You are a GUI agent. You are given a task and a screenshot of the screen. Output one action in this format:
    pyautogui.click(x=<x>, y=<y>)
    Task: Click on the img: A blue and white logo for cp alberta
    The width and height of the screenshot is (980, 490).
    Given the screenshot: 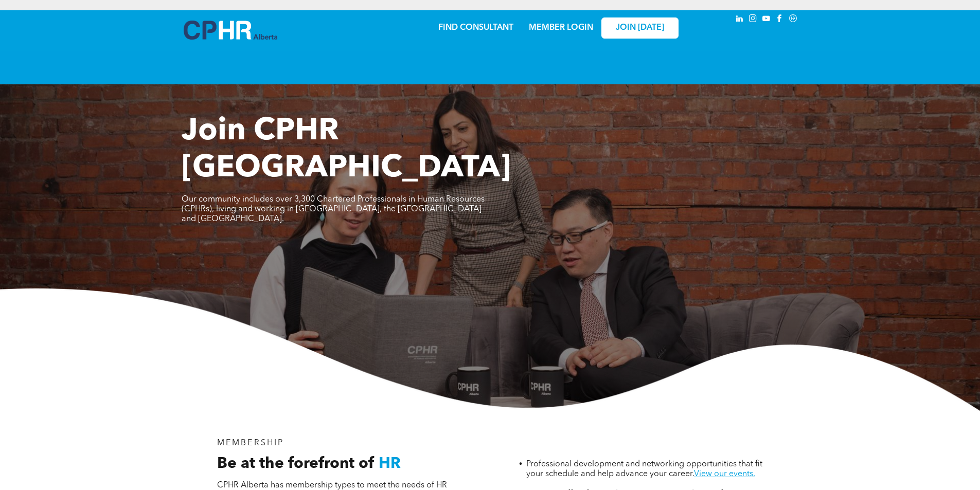 What is the action you would take?
    pyautogui.click(x=230, y=30)
    